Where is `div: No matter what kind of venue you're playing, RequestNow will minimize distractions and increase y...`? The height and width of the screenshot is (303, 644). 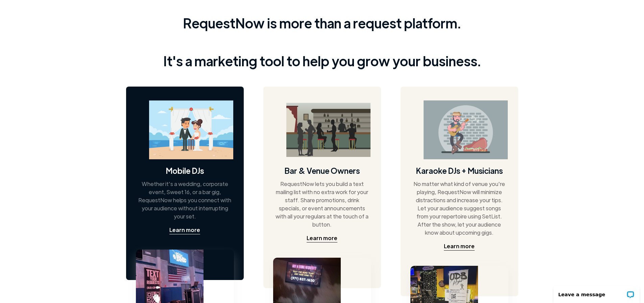
div: No matter what kind of venue you're playing, RequestNow will minimize distractions and increase y... is located at coordinates (459, 208).